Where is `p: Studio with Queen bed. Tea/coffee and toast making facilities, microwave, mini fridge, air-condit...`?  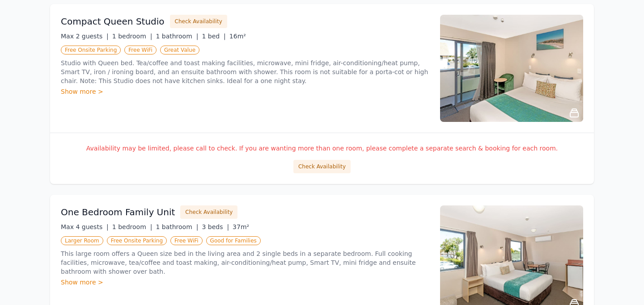
p: Studio with Queen bed. Tea/coffee and toast making facilities, microwave, mini fridge, air-condit... is located at coordinates (245, 72).